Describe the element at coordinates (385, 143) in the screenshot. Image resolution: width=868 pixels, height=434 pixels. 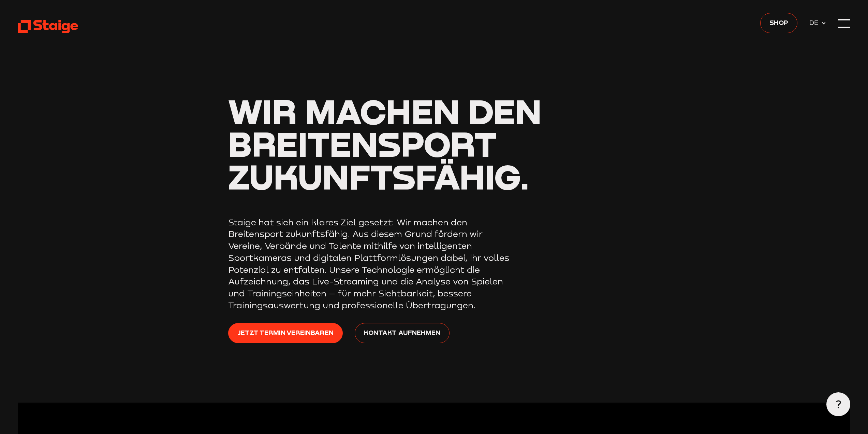
I see `span: Wir machen den Breitensport zukunftsfähig.` at that location.